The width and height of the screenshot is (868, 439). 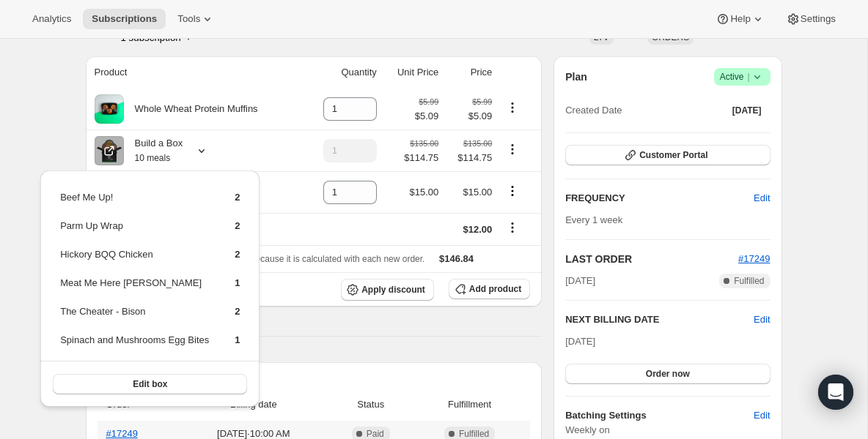 What do you see at coordinates (818, 19) in the screenshot?
I see `span: Settings` at bounding box center [818, 19].